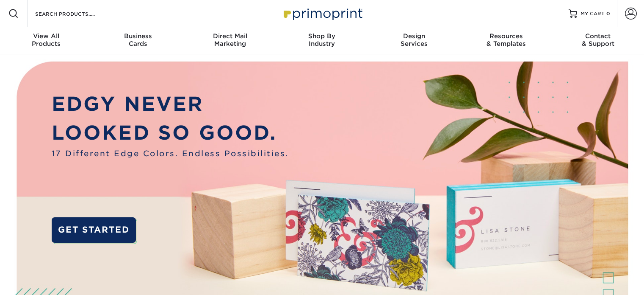  Describe the element at coordinates (171, 153) in the screenshot. I see `span: 17 Different Edge Colors. Endless Possibilities.` at that location.